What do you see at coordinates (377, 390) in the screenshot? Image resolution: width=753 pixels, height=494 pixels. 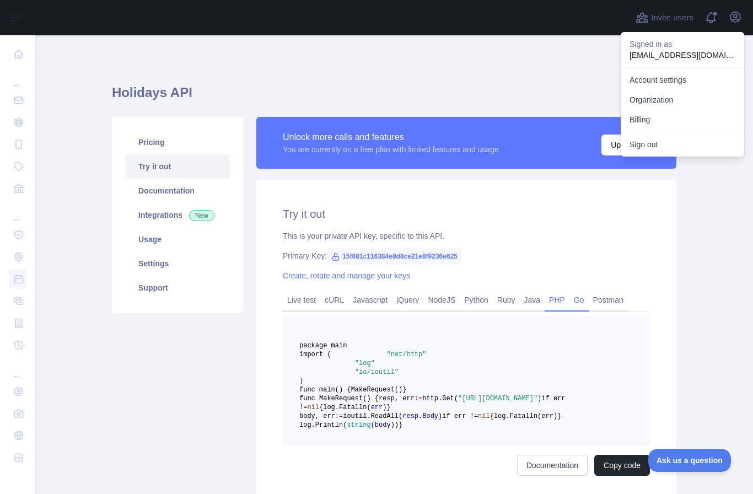 I see `span: MakeRequest()` at bounding box center [377, 390].